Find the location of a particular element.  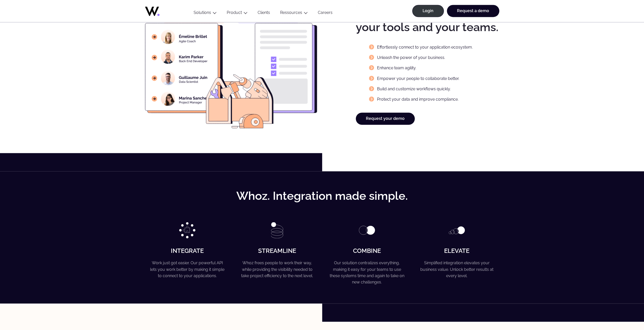

strong: Elevate is located at coordinates (456, 250).